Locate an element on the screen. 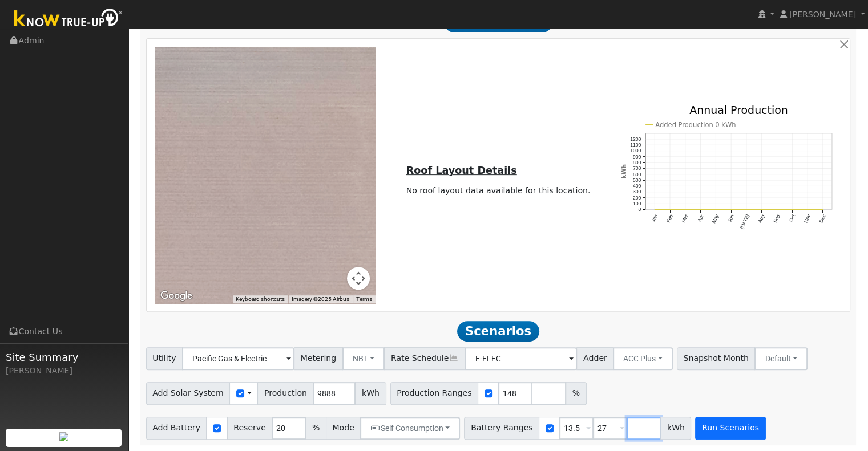 The image size is (868, 451). text: kWh is located at coordinates (623, 172).